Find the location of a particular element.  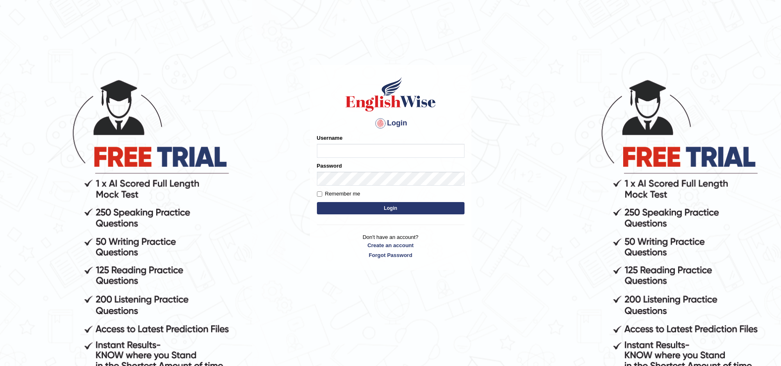

p: Don't have an account? is located at coordinates (391, 246).